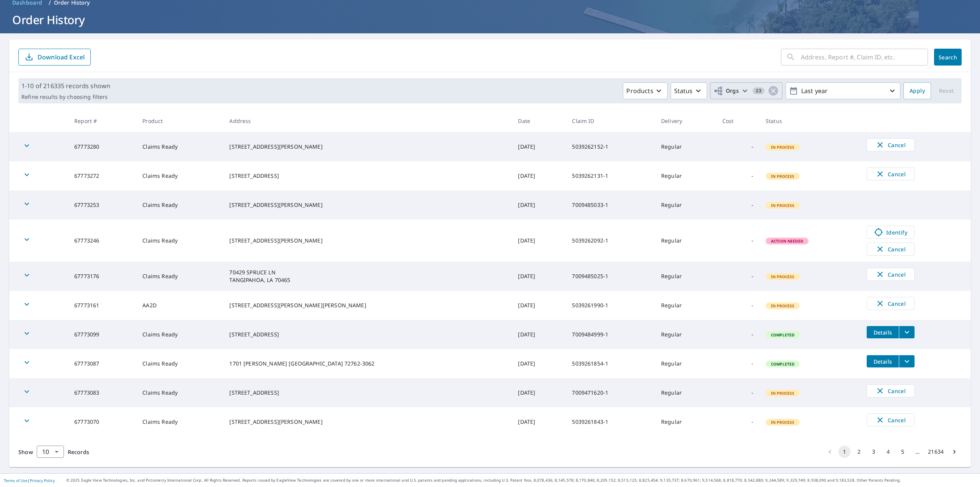  I want to click on button: Go to page 5, so click(903, 451).